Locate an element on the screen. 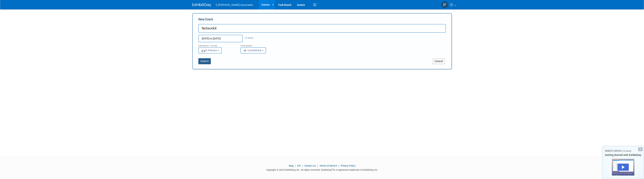  img: Peggy Ballard is located at coordinates (445, 5).